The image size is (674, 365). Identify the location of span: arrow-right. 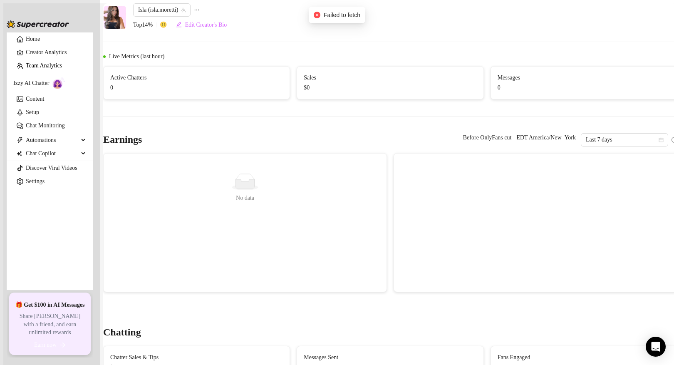
(63, 345).